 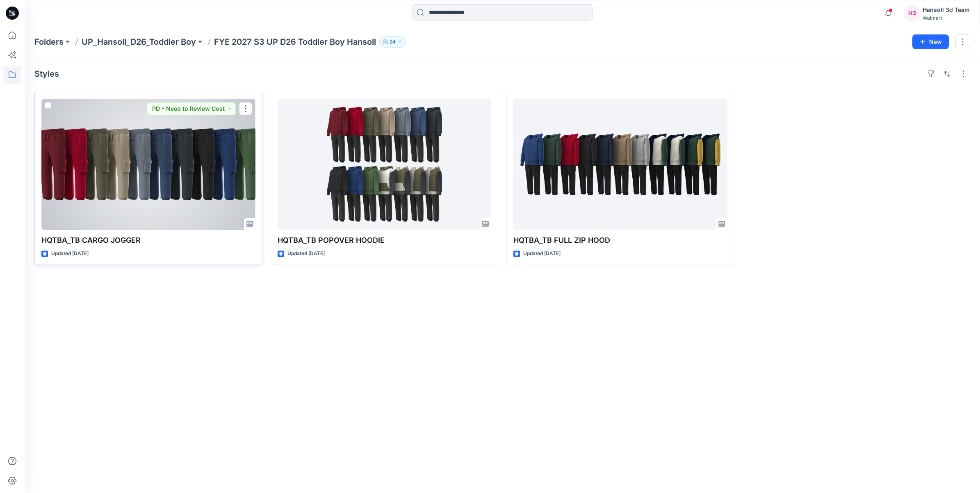 I want to click on p: FYE 2027 S3 UP D26 Toddler Boy Hansoll, so click(x=295, y=42).